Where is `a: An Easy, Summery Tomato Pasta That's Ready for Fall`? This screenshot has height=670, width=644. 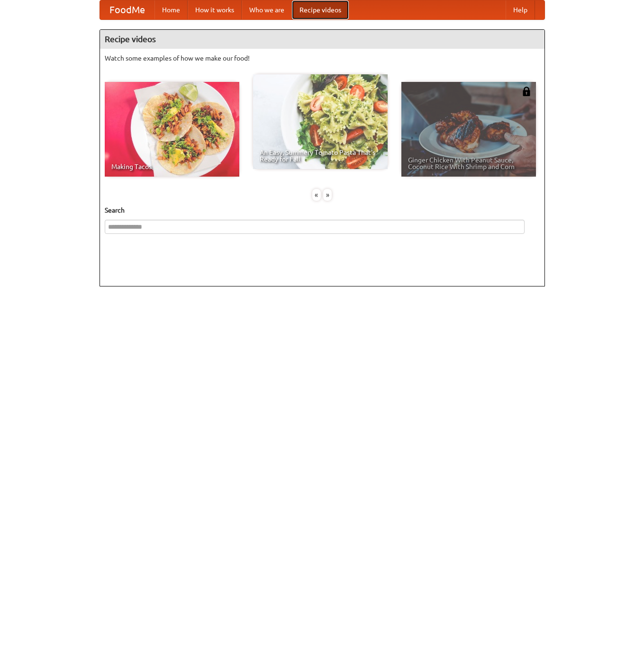 a: An Easy, Summery Tomato Pasta That's Ready for Fall is located at coordinates (320, 122).